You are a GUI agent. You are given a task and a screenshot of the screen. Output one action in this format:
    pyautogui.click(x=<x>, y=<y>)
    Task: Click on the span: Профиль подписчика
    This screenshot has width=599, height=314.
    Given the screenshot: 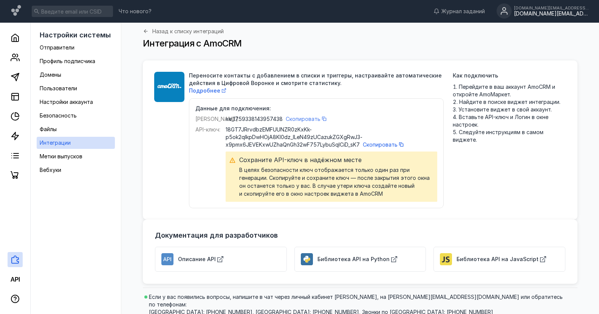 What is the action you would take?
    pyautogui.click(x=67, y=61)
    